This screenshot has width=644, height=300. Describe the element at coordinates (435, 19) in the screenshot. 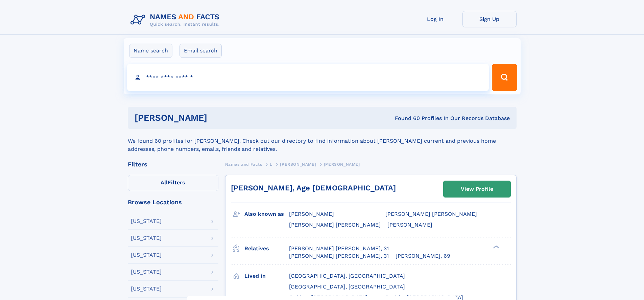

I see `a: Log In` at that location.